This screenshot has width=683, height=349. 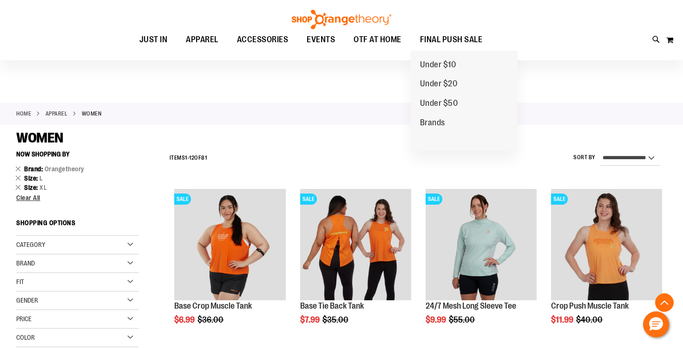 I want to click on a: 24/7 Mesh Long Sleeve Tee, so click(x=471, y=306).